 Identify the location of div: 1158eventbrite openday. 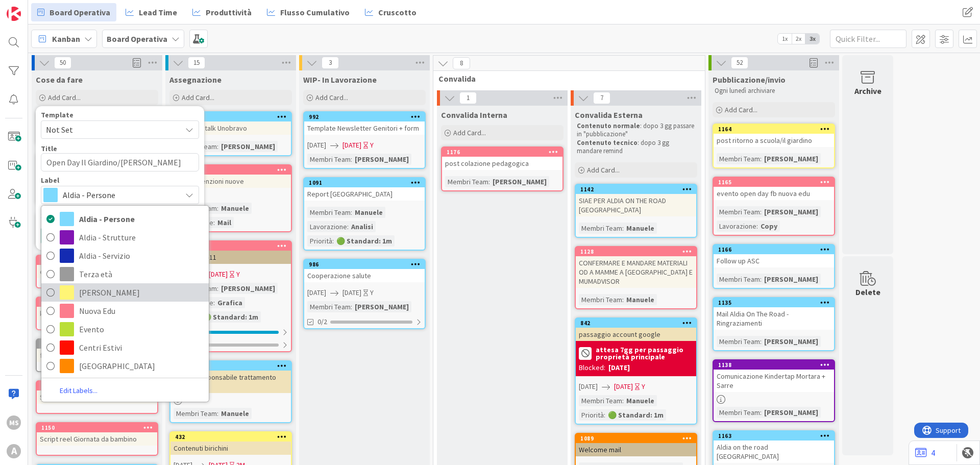
(97, 267).